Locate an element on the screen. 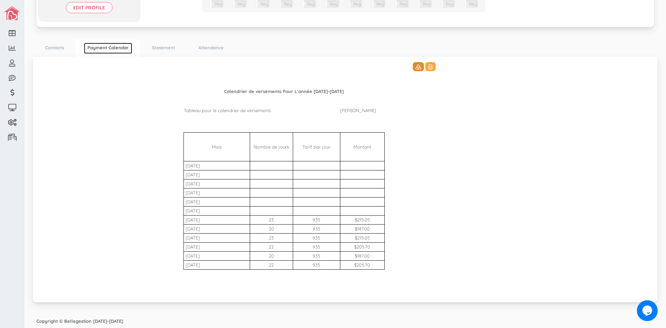  a: Contacts is located at coordinates (54, 48).